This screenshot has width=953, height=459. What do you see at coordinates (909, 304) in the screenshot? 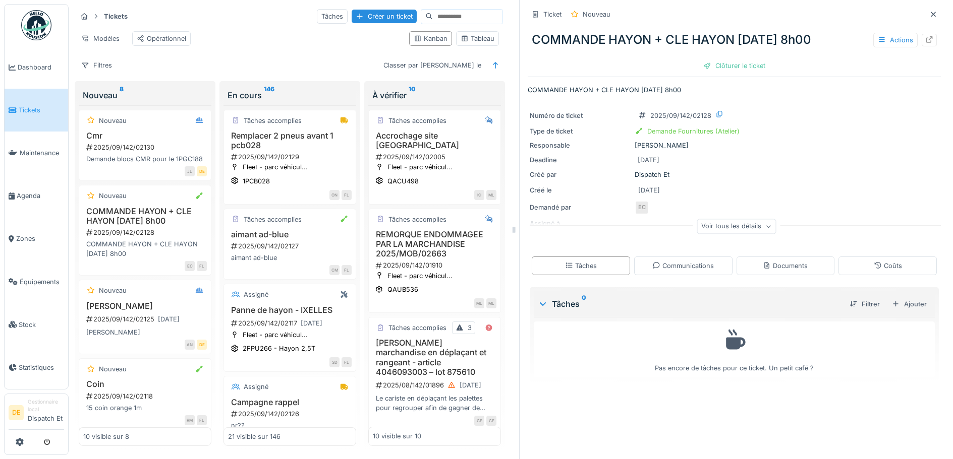
I see `div: Ajouter` at bounding box center [909, 304].